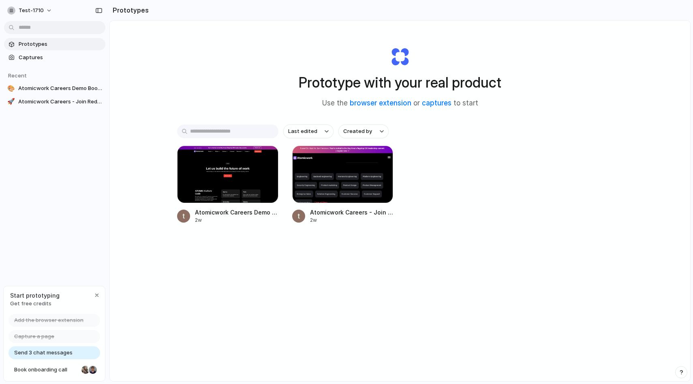 Image resolution: width=693 pixels, height=384 pixels. What do you see at coordinates (60, 58) in the screenshot?
I see `span: Captures` at bounding box center [60, 58].